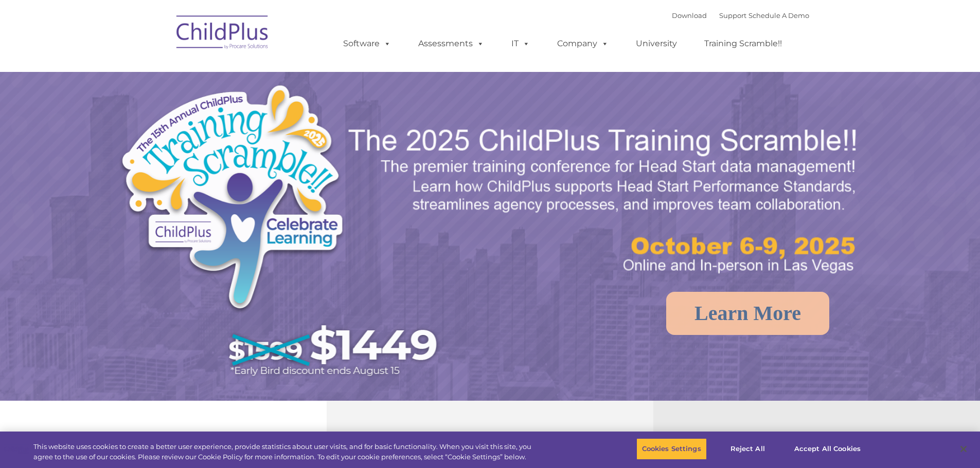  I want to click on a: IT, so click(521, 44).